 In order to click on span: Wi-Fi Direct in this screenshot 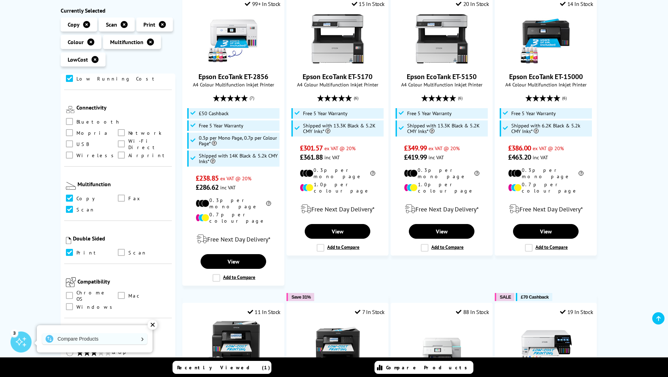, I will do `click(149, 144)`.